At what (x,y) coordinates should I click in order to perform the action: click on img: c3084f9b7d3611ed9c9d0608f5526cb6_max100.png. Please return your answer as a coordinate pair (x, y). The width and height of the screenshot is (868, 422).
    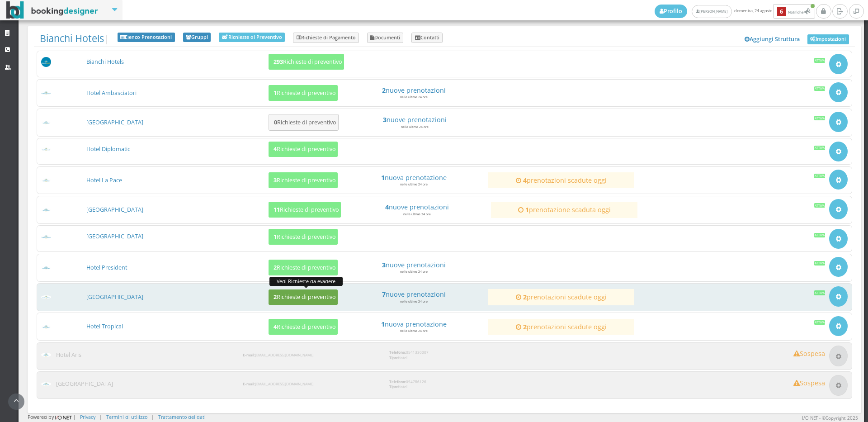
    Looking at the image, I should click on (46, 180).